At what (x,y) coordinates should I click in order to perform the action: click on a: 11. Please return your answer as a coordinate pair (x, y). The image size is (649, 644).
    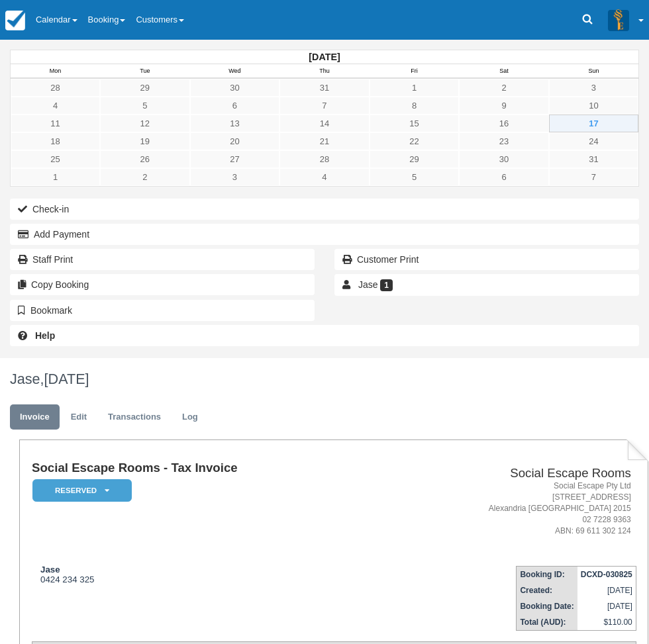
    Looking at the image, I should click on (55, 123).